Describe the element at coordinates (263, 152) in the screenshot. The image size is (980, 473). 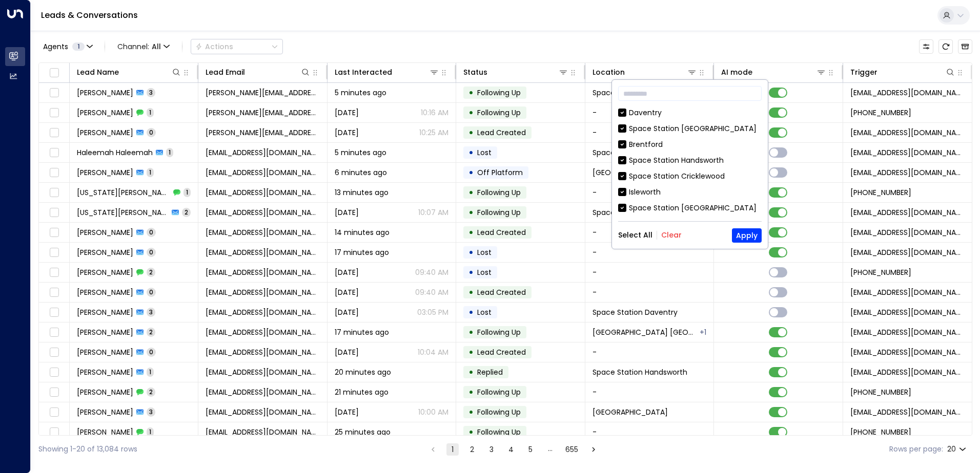
I see `span: haleemah-akhtar@outlook.com` at that location.